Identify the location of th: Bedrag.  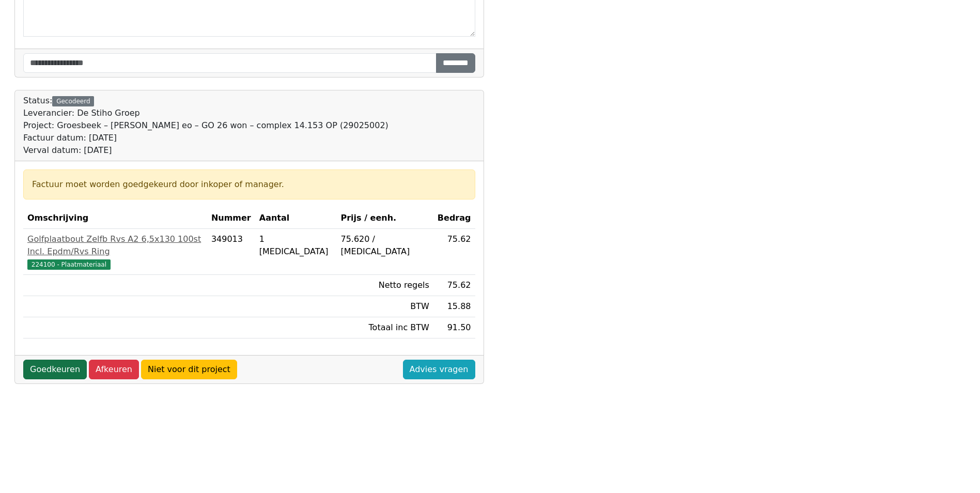
(454, 218).